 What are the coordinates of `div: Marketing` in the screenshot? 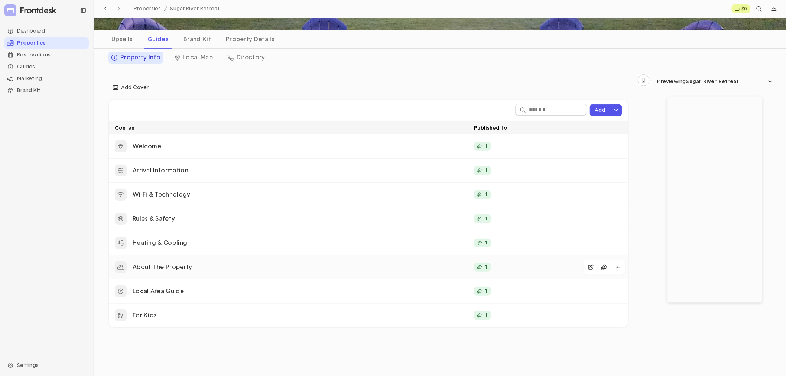 It's located at (46, 79).